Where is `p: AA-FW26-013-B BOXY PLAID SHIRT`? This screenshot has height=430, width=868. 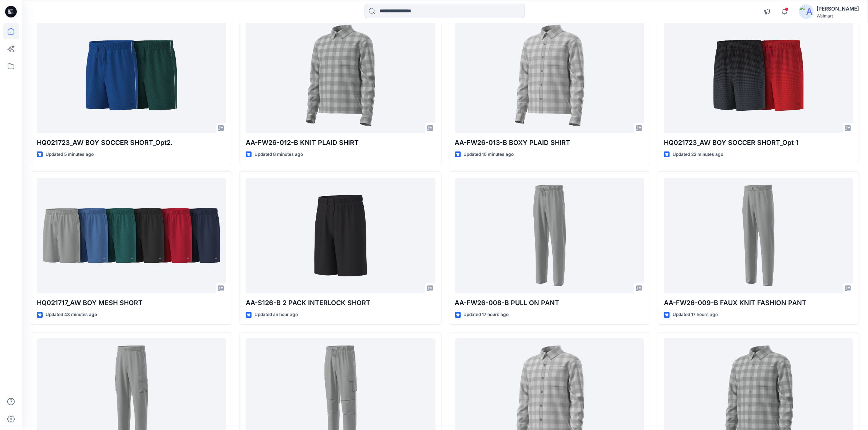 p: AA-FW26-013-B BOXY PLAID SHIRT is located at coordinates (549, 143).